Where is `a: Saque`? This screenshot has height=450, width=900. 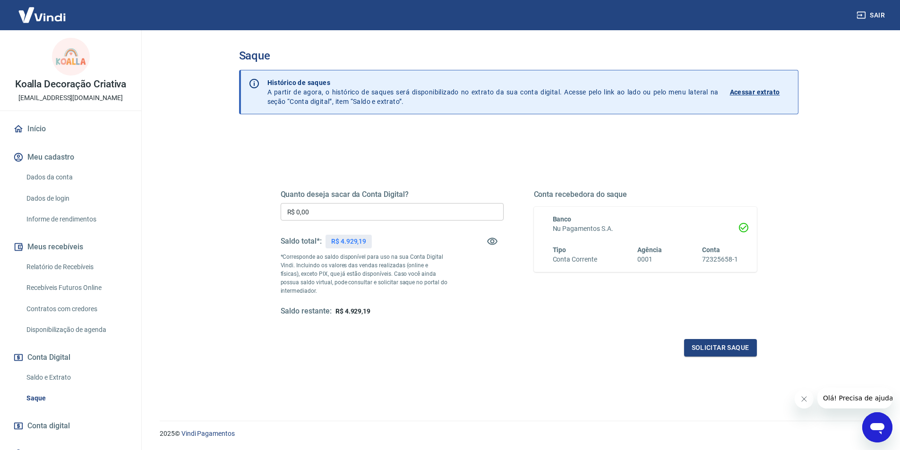 a: Saque is located at coordinates (76, 398).